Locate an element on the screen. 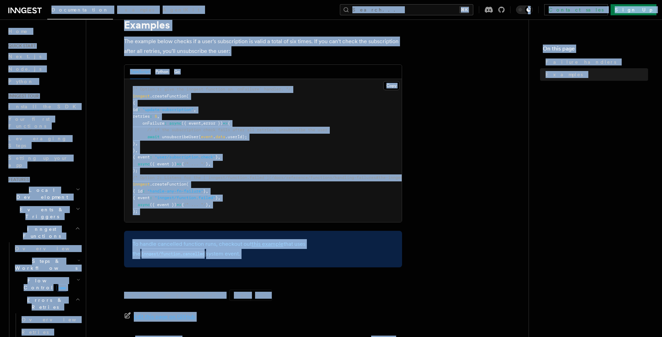 The height and width of the screenshot is (337, 662). span: new is located at coordinates (62, 288).